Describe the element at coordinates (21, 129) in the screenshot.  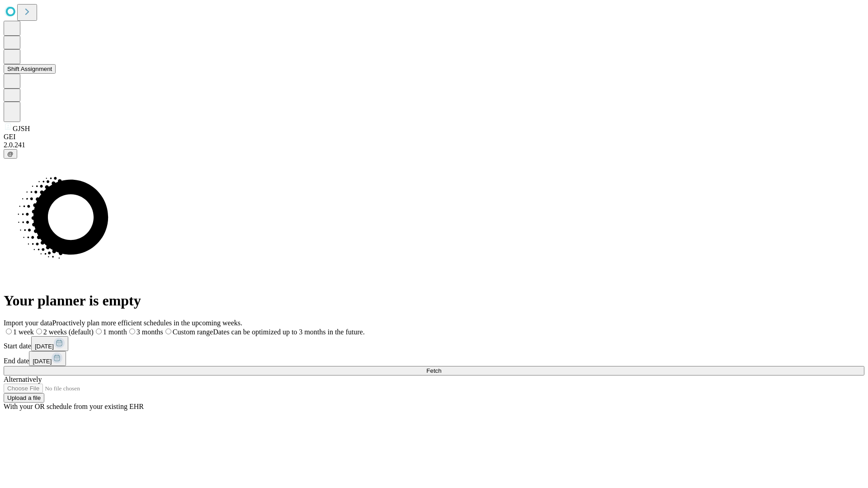
I see `span: GJSH` at that location.